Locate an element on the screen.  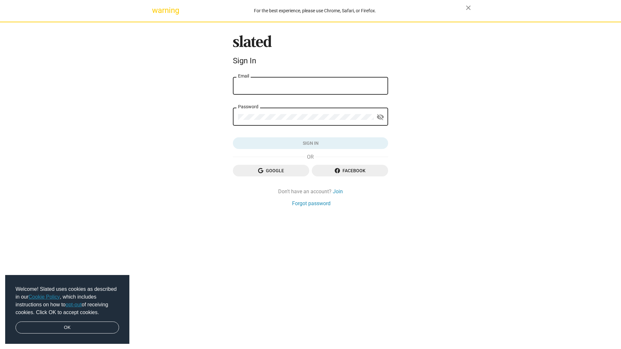
button: Google is located at coordinates (271, 171).